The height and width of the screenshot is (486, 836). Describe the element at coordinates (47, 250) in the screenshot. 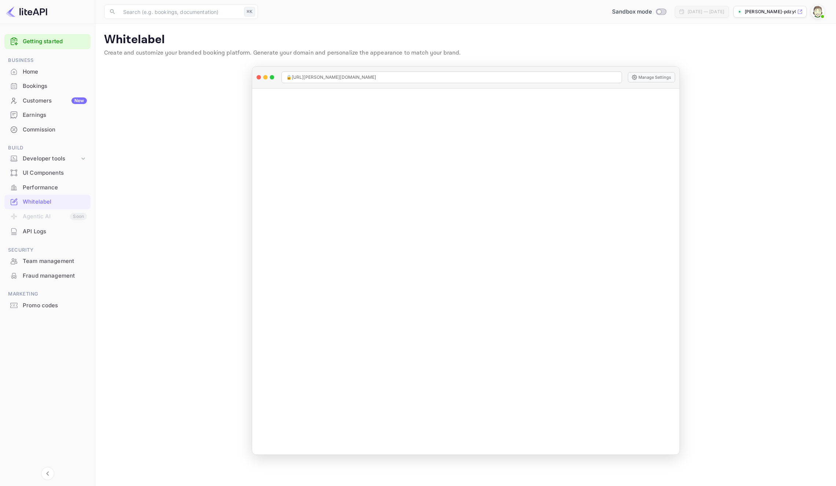

I see `span: Security` at that location.